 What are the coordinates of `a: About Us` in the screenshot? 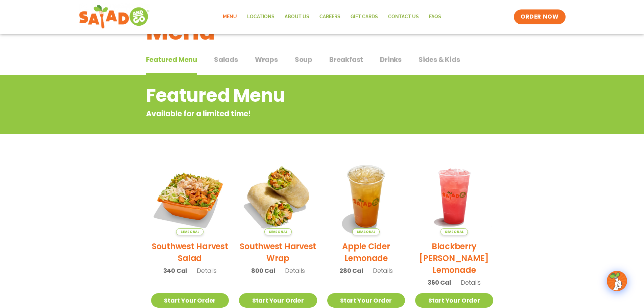 It's located at (296, 17).